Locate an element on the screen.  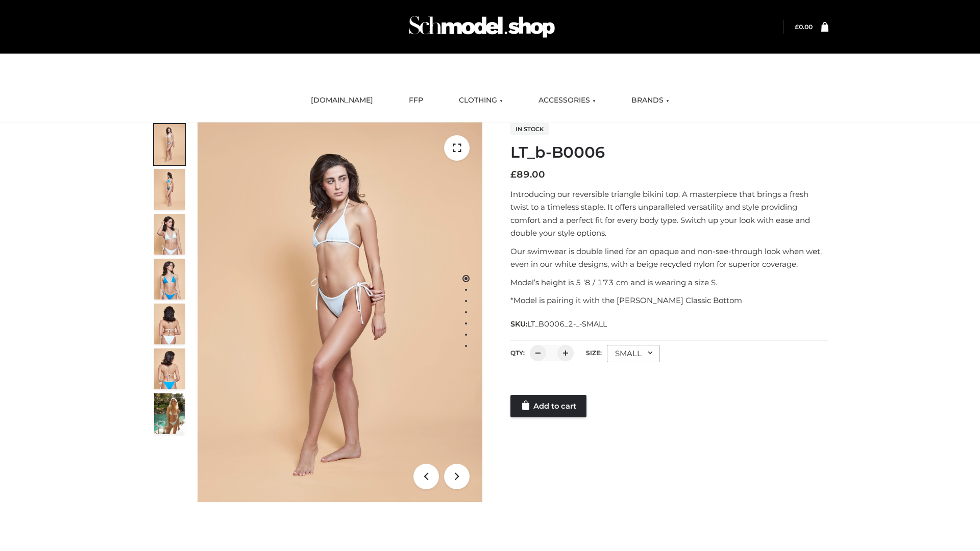
label: QTY: is located at coordinates (517, 353).